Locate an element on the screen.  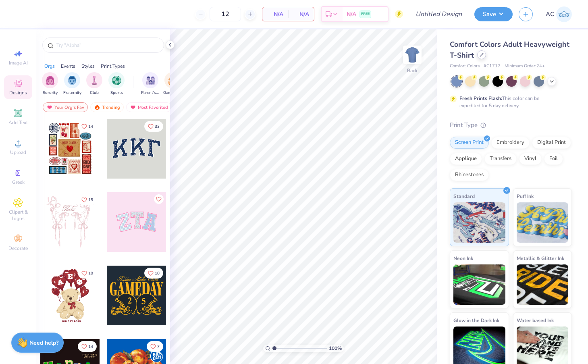
div: filter for Fraternity is located at coordinates (72, 84).